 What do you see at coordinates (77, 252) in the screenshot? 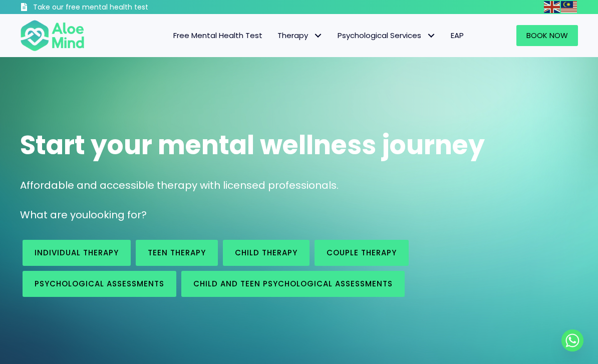
I see `span: Individual therapy` at bounding box center [77, 252].